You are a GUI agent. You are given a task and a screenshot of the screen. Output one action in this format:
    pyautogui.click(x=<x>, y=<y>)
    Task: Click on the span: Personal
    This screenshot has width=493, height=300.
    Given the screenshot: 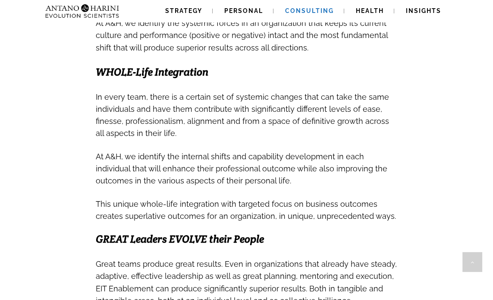 What is the action you would take?
    pyautogui.click(x=244, y=11)
    